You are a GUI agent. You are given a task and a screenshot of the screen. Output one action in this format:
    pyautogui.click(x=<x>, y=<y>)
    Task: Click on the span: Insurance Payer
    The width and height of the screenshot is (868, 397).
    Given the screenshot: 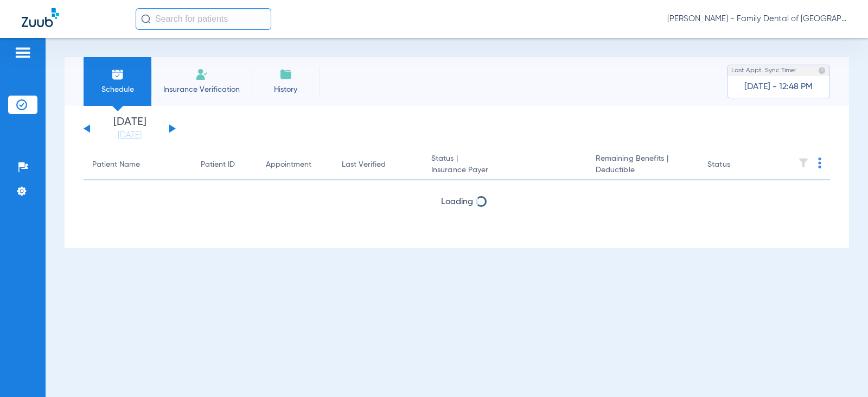 What is the action you would take?
    pyautogui.click(x=505, y=170)
    